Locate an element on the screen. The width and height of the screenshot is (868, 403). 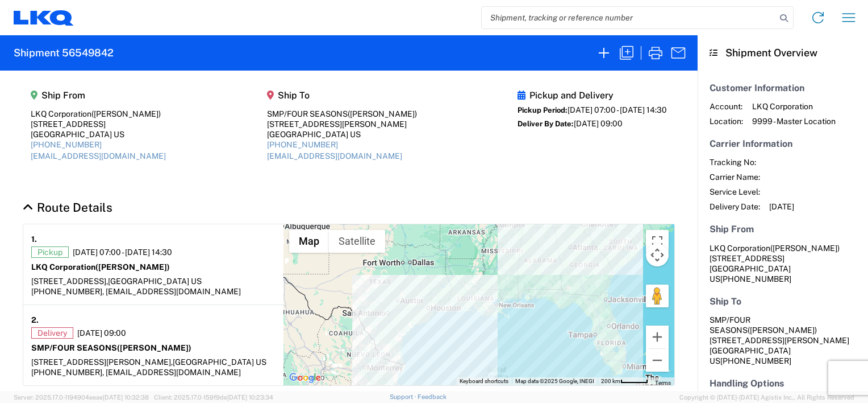
a: Support is located at coordinates (404, 397).